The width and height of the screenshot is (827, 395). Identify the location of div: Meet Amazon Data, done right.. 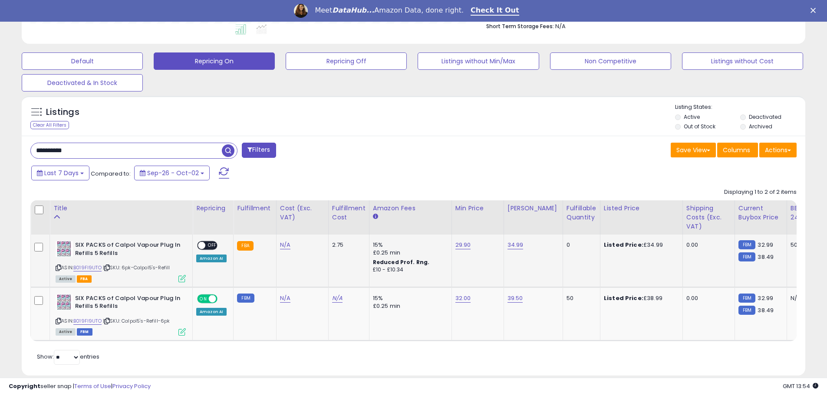
(389, 10).